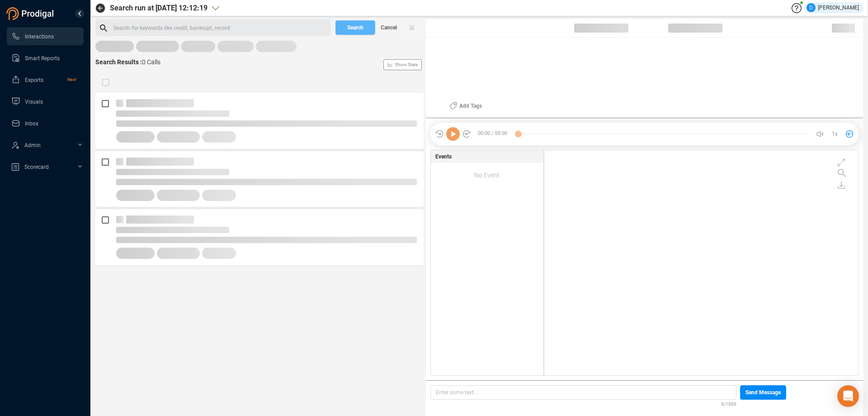 The height and width of the screenshot is (416, 868). Describe the element at coordinates (37, 167) in the screenshot. I see `span: Scorecard` at that location.